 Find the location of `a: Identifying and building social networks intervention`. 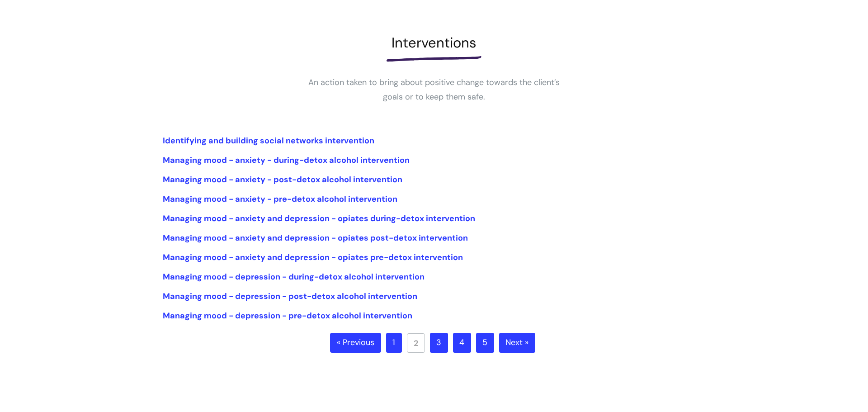

a: Identifying and building social networks intervention is located at coordinates (269, 141).